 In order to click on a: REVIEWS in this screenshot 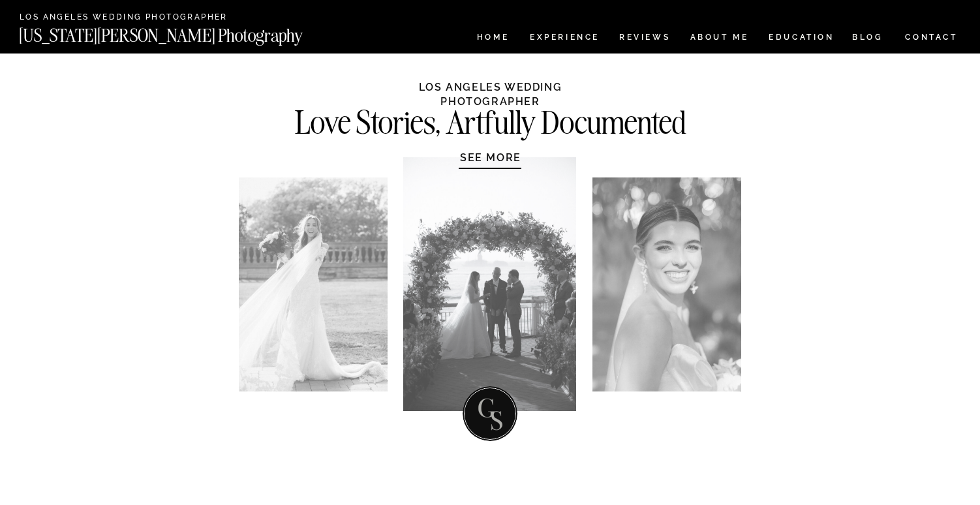, I will do `click(643, 38)`.